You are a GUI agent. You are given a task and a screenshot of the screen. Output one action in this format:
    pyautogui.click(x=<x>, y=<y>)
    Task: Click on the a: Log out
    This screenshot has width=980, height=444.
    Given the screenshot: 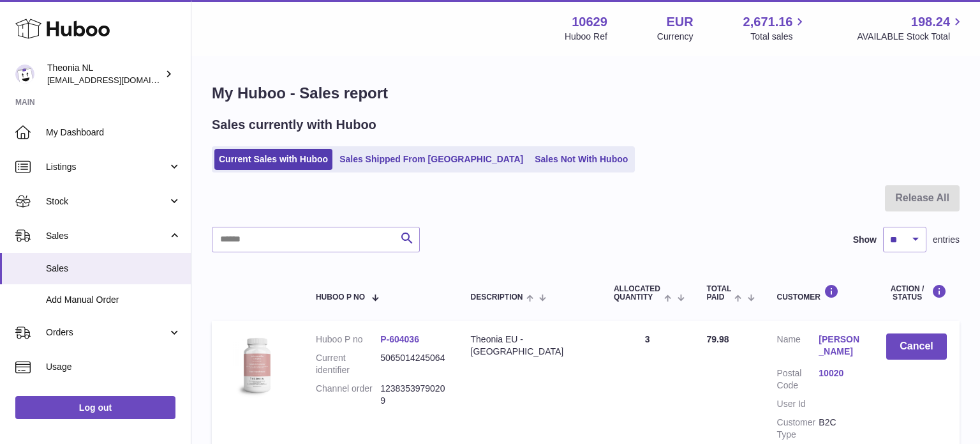 What is the action you would take?
    pyautogui.click(x=95, y=407)
    